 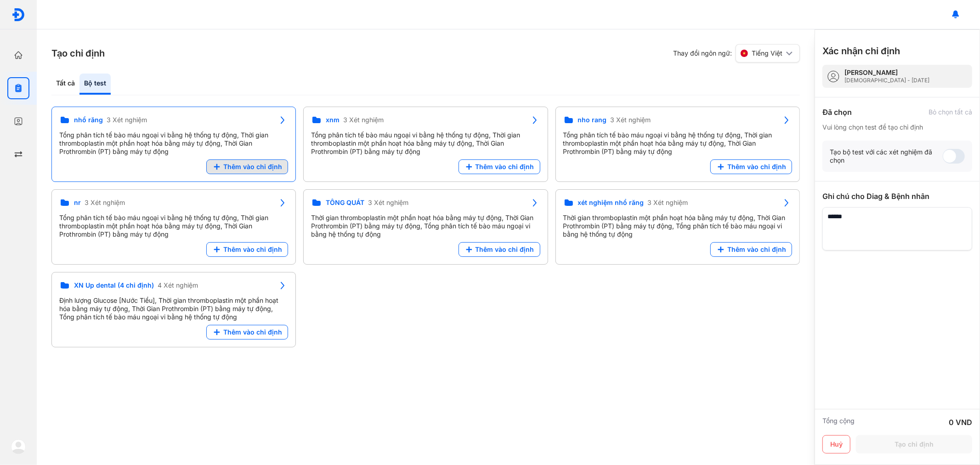 What do you see at coordinates (914, 444) in the screenshot?
I see `button: Tạo chỉ định` at bounding box center [914, 444].